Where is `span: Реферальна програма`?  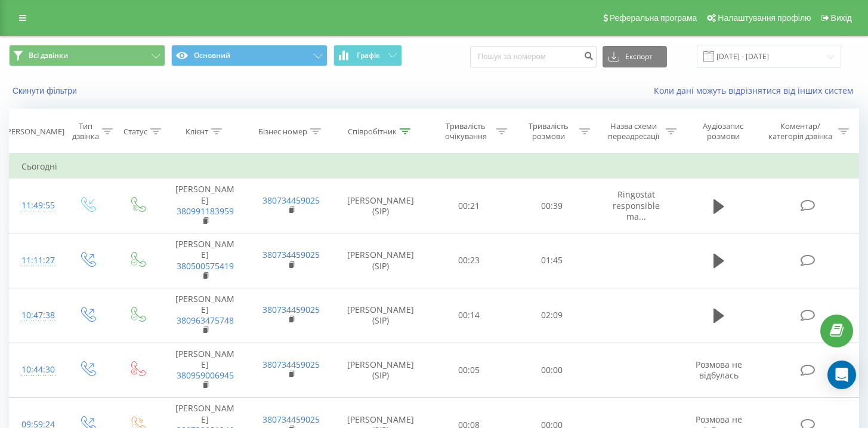 span: Реферальна програма is located at coordinates (653, 18).